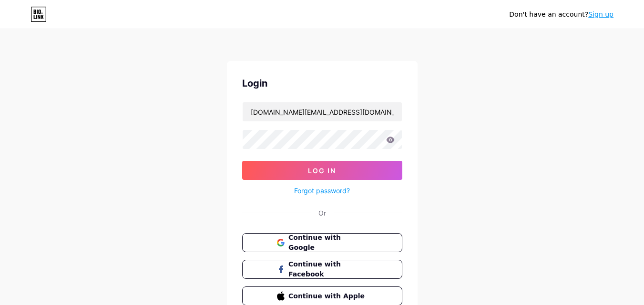  Describe the element at coordinates (322, 171) in the screenshot. I see `button: Log In` at that location.